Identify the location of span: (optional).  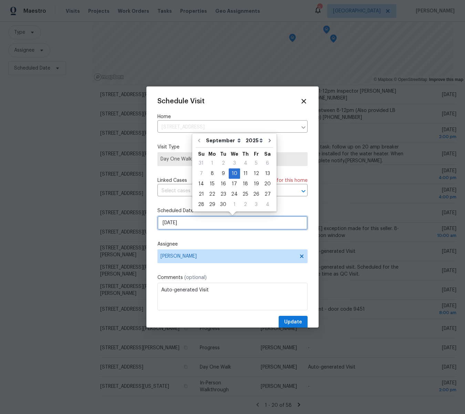
(195, 277).